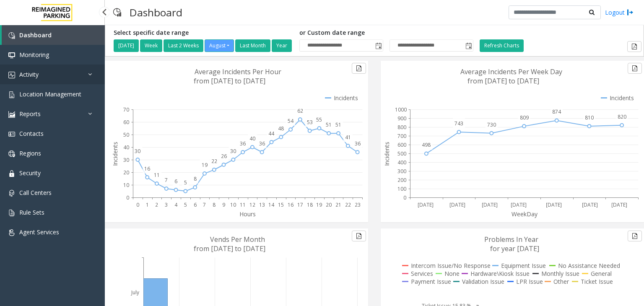  I want to click on text: 60, so click(127, 122).